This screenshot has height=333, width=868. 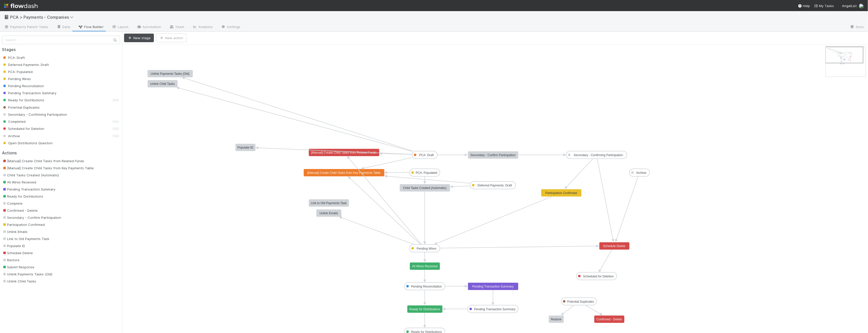 I want to click on span: My Tasks, so click(x=824, y=6).